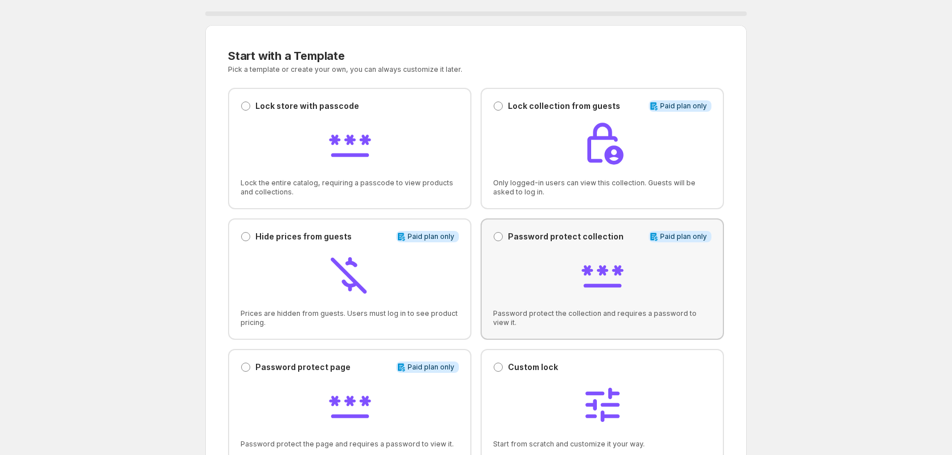 The height and width of the screenshot is (455, 952). Describe the element at coordinates (603, 274) in the screenshot. I see `img: Password protect collection` at that location.